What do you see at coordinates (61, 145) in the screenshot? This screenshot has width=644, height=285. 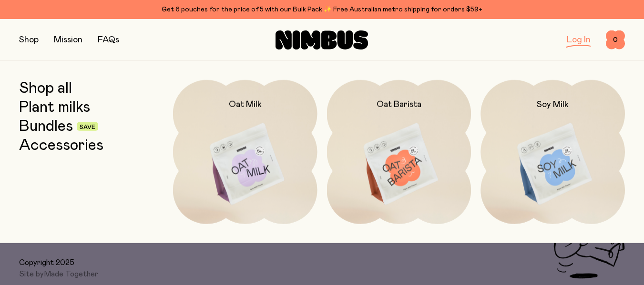 I see `a: Accessories` at bounding box center [61, 145].